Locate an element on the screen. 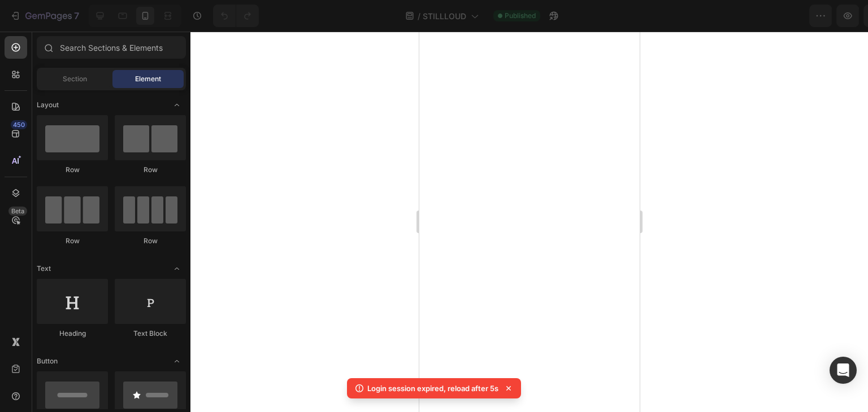 The width and height of the screenshot is (868, 412). span: Layout is located at coordinates (47, 105).